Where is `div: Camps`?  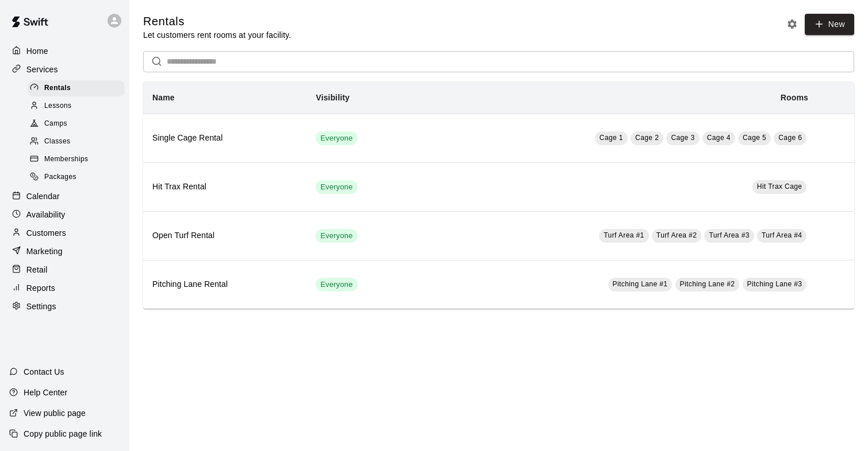 div: Camps is located at coordinates (76, 124).